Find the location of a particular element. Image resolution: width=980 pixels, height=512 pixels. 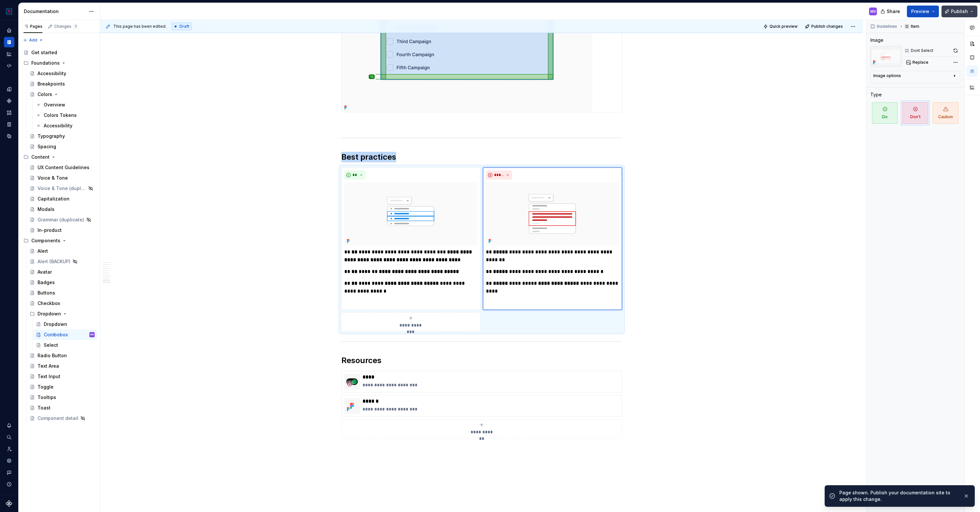

span: Don't is located at coordinates (915, 113).